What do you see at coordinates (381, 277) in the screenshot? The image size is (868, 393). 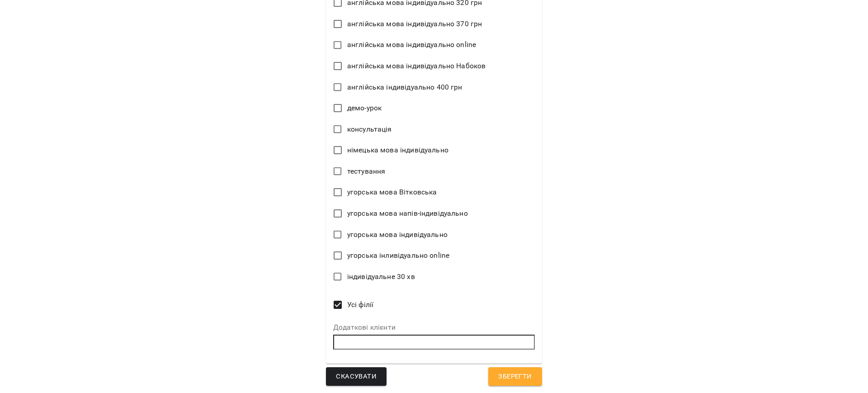 I see `span: індивідуальне 30 хв` at bounding box center [381, 277].